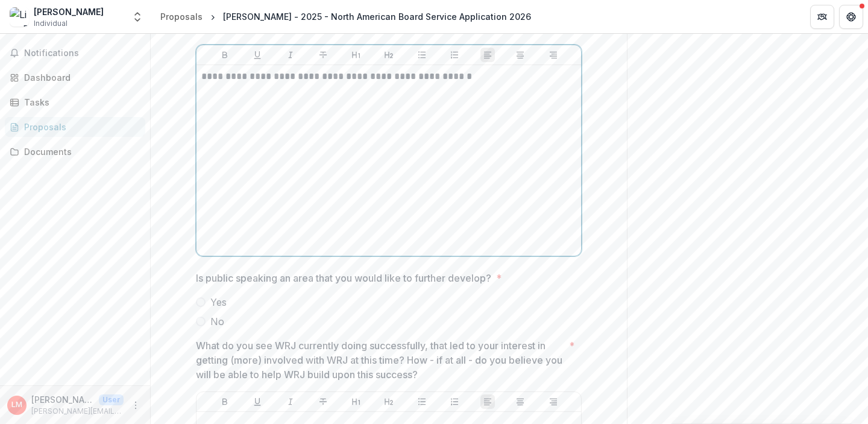 The height and width of the screenshot is (424, 868). What do you see at coordinates (75, 102) in the screenshot?
I see `a: Tasks` at bounding box center [75, 102].